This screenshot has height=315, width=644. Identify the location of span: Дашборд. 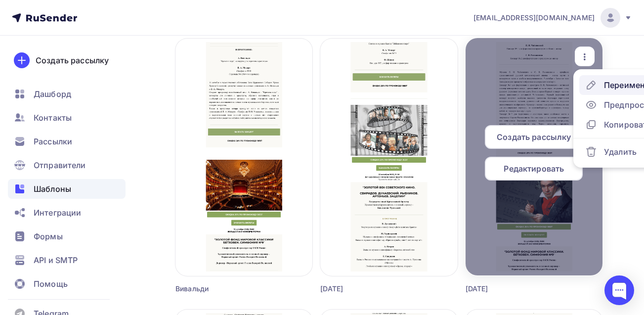
(52, 94).